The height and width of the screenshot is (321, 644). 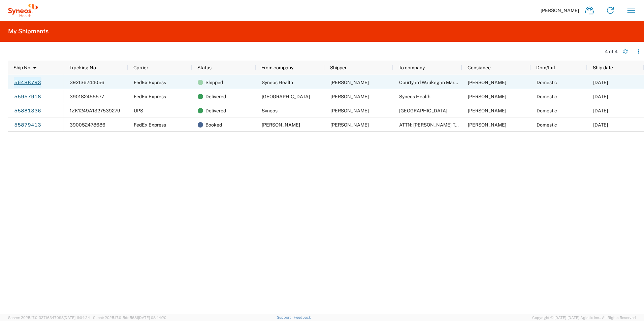 What do you see at coordinates (270, 111) in the screenshot?
I see `span: Syneos` at bounding box center [270, 111].